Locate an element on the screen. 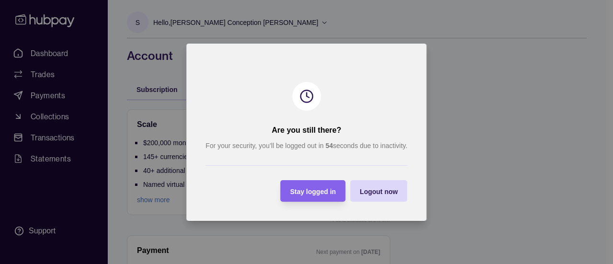 This screenshot has width=613, height=264. span: Stay logged in is located at coordinates (313, 191).